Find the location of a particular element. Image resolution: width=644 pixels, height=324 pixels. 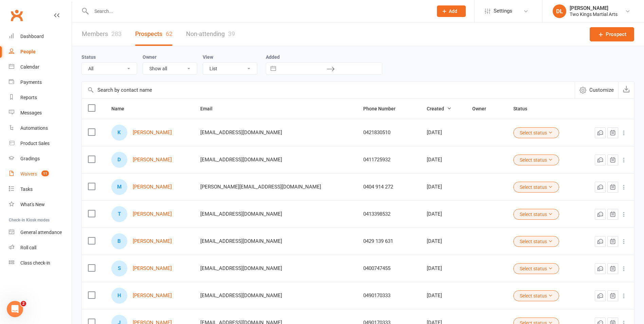

div: DL is located at coordinates (560, 11).